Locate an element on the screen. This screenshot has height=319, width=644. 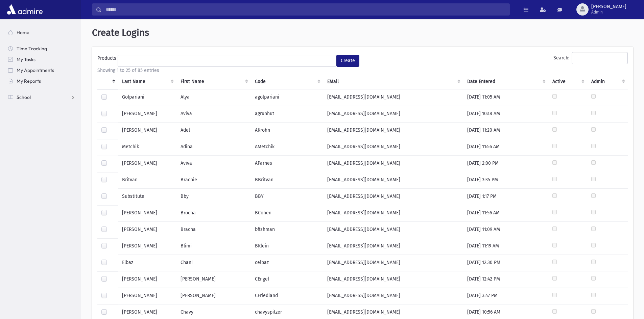
td: CFriedland is located at coordinates (287, 296).